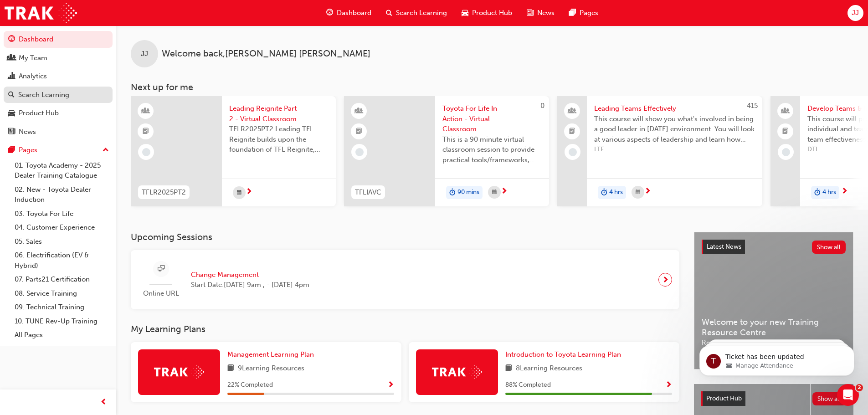 The height and width of the screenshot is (415, 868). Describe the element at coordinates (61, 195) in the screenshot. I see `a: 02. New - Toyota Dealer Induction` at that location.